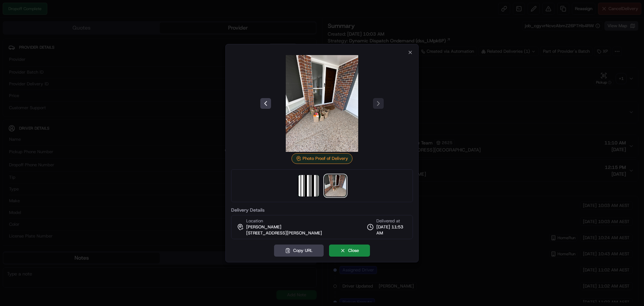  What do you see at coordinates (322, 210) in the screenshot?
I see `label: Delivery Details` at bounding box center [322, 210].